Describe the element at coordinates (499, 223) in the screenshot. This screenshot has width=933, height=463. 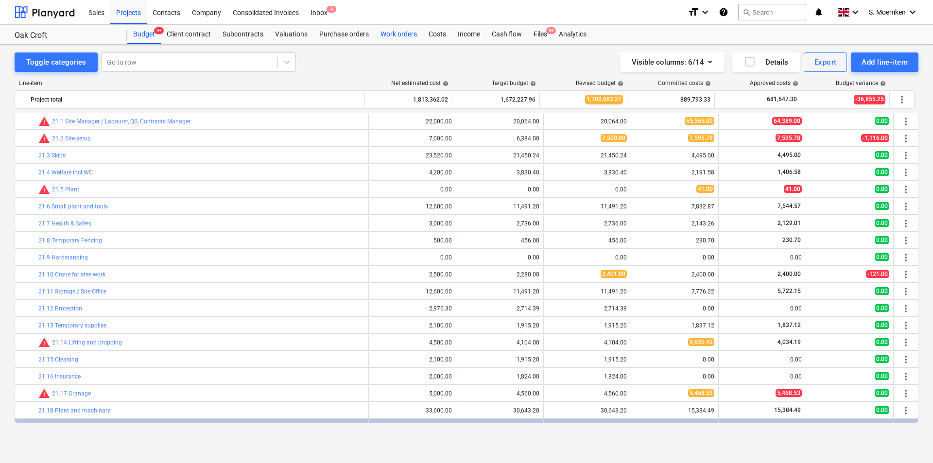
I see `div: 2,736.00` at that location.